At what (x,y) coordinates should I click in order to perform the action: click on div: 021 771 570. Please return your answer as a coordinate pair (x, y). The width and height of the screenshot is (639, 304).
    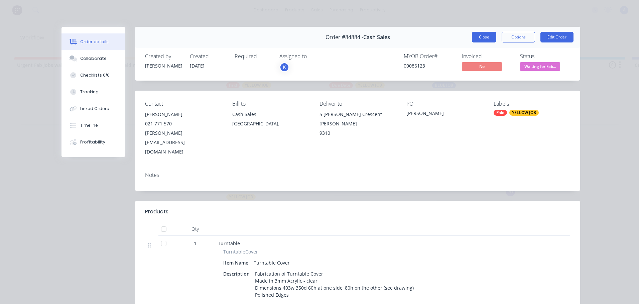
    Looking at the image, I should click on (183, 124).